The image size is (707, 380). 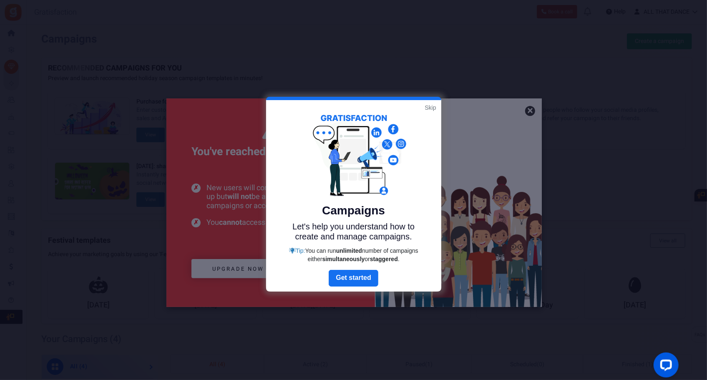 What do you see at coordinates (354, 211) in the screenshot?
I see `h5: Campaigns` at bounding box center [354, 211].